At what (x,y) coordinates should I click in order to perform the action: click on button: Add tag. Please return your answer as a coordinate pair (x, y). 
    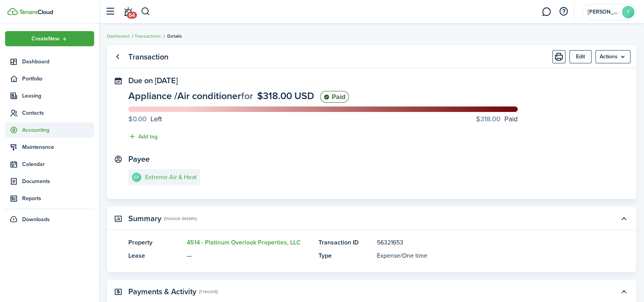
    Looking at the image, I should click on (143, 136).